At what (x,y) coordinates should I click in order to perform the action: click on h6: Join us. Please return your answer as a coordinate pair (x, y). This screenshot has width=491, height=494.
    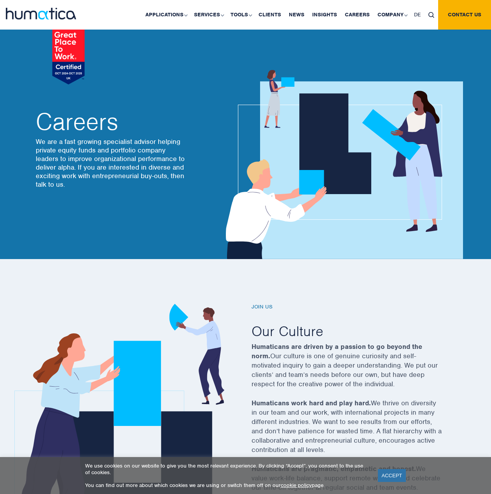
    Looking at the image, I should click on (357, 307).